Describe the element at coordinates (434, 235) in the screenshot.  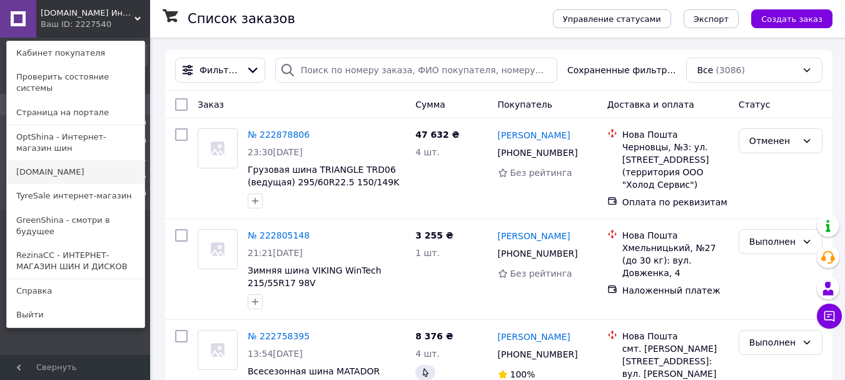
I see `span: 3 255 ₴` at that location.